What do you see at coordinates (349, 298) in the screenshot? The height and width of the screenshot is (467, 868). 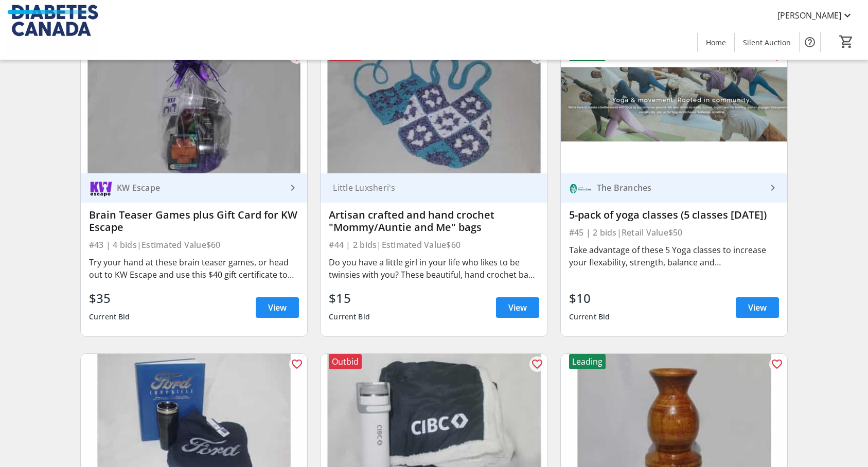 I see `div: $15` at bounding box center [349, 298].